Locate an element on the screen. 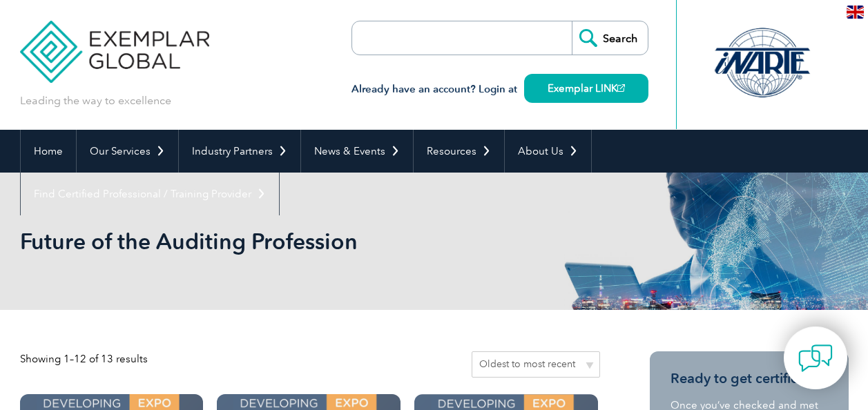 The image size is (868, 410). a: Exemplar LINK is located at coordinates (586, 88).